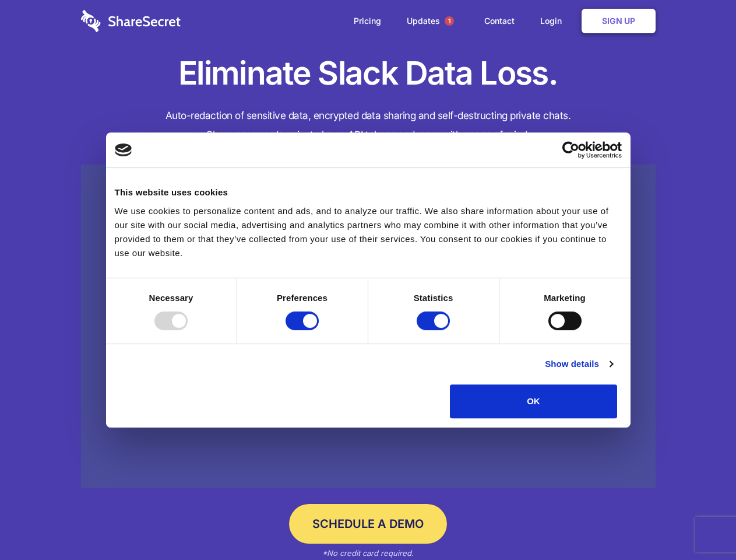 The width and height of the screenshot is (736, 560). What do you see at coordinates (368, 126) in the screenshot?
I see `h4: Auto-redaction of sensitive data, encrypted data sharing and self-destructing private chats. Shar...` at bounding box center [368, 126].